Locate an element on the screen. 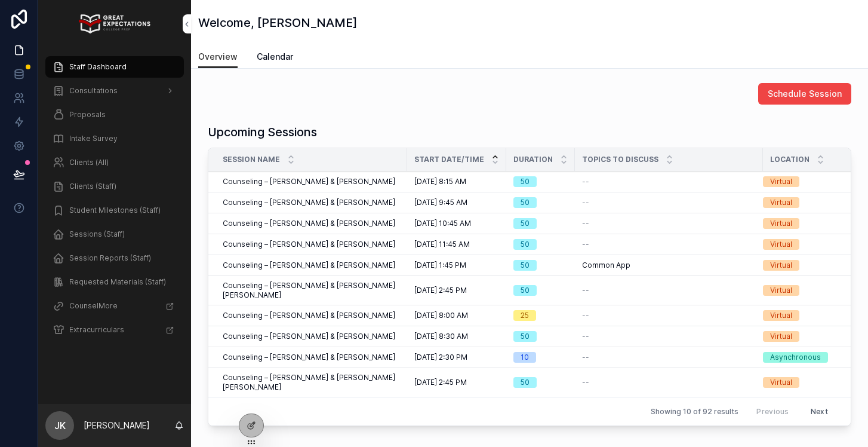  a: Intake Survey is located at coordinates (114, 139).